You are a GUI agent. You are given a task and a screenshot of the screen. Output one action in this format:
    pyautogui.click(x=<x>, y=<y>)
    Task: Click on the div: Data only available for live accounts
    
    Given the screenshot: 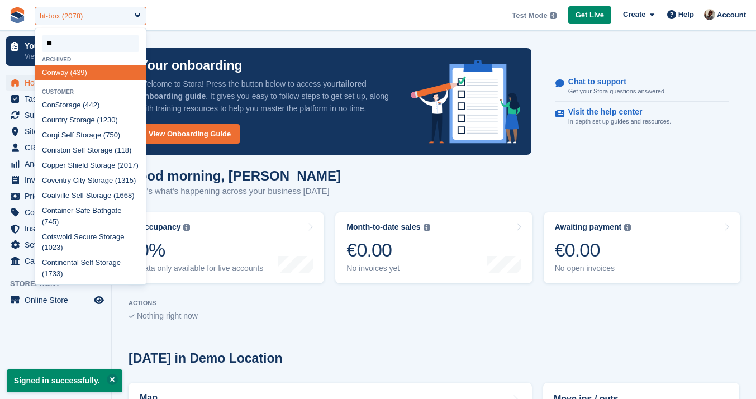 What is the action you would take?
    pyautogui.click(x=200, y=268)
    